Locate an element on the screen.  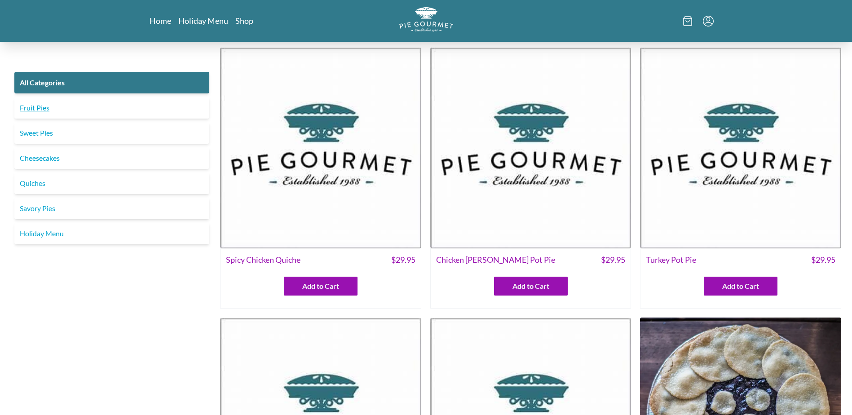
img: logo is located at coordinates (426, 19).